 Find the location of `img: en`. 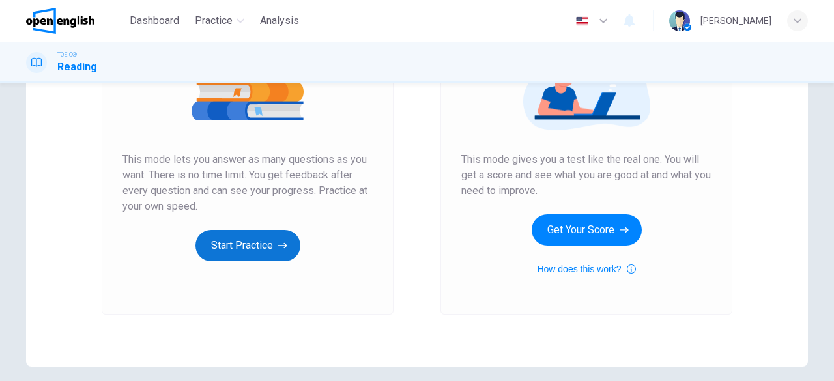

img: en is located at coordinates (582, 21).